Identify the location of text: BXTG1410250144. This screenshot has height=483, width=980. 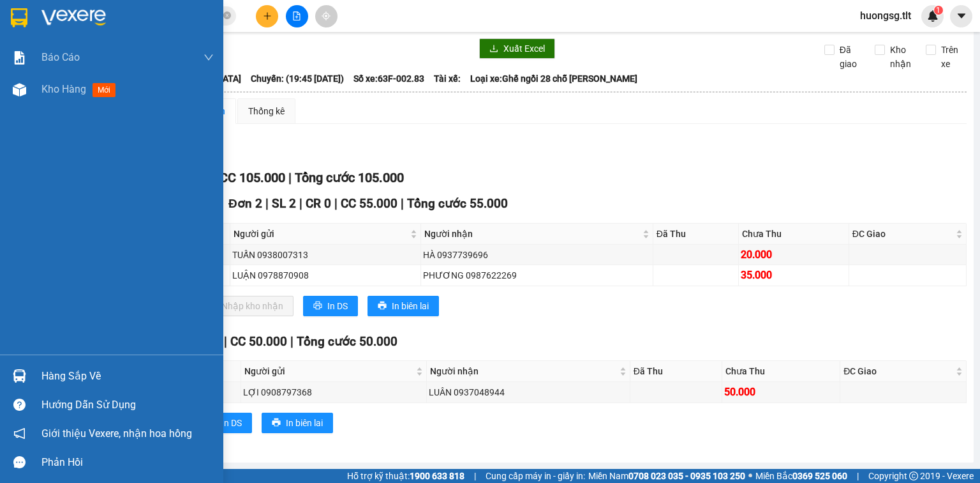
(159, 72).